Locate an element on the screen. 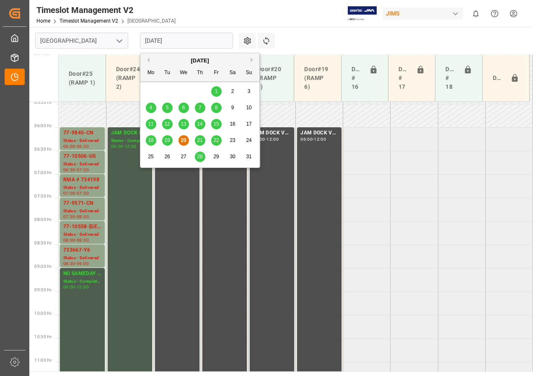 This screenshot has width=533, height=376. div: Choose Monday, August 25th, 2025 is located at coordinates (151, 157).